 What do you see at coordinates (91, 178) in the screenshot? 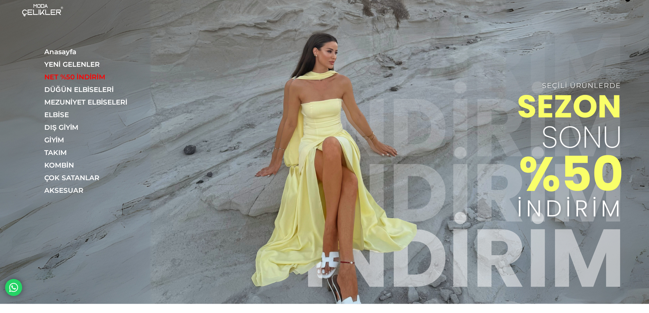
I see `a: ÇOK SATANLAR` at bounding box center [91, 178].